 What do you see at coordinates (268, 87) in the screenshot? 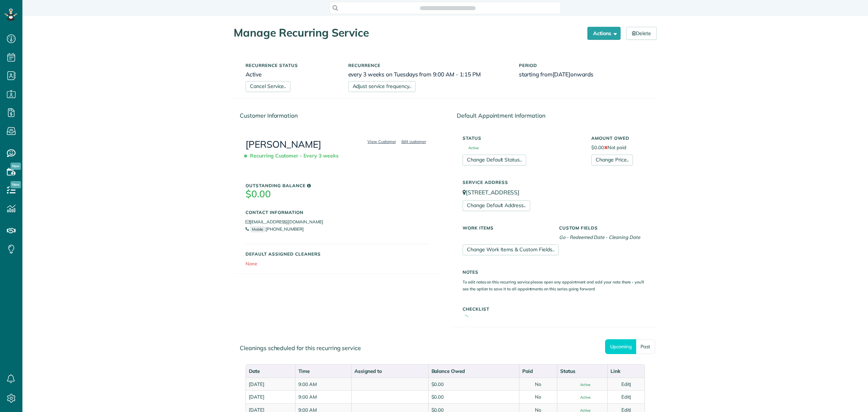
I see `a: Cancel Service..` at bounding box center [268, 87].